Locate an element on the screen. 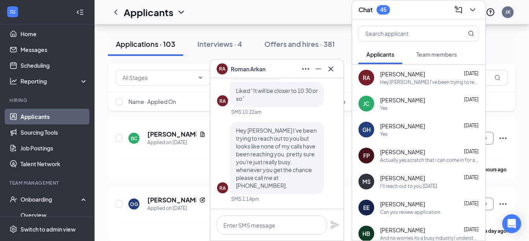  div: HB is located at coordinates (366, 234).